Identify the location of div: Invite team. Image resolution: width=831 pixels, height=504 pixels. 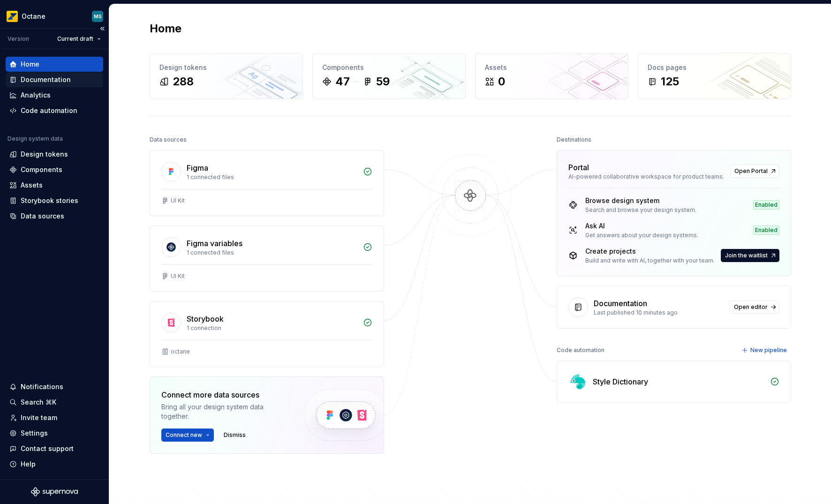
(39, 418).